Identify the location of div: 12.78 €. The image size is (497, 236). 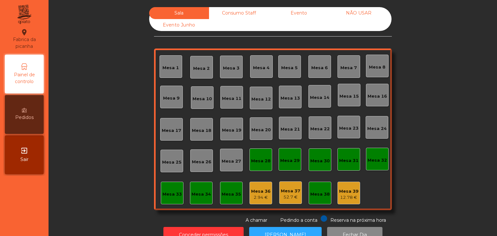
(349, 198).